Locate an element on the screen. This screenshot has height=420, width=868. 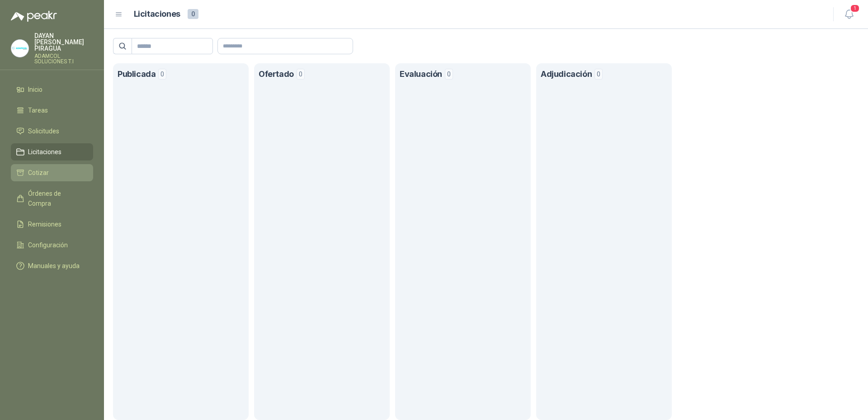
p: ADAMCOL SOLUCIONES T.I is located at coordinates (64, 59).